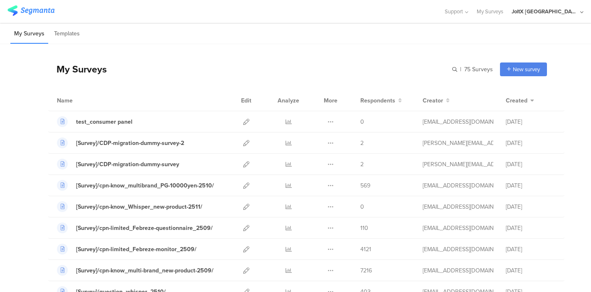 The width and height of the screenshot is (591, 292). Describe the element at coordinates (82, 100) in the screenshot. I see `div: Name` at that location.